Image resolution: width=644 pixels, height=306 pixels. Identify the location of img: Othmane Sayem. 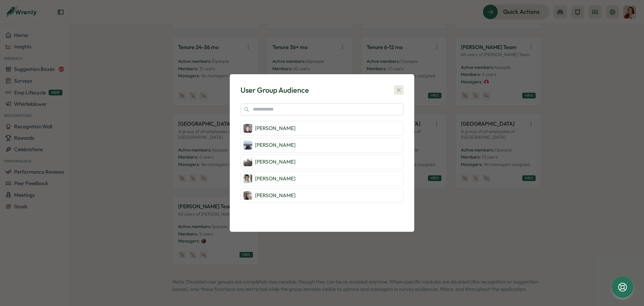
(248, 179).